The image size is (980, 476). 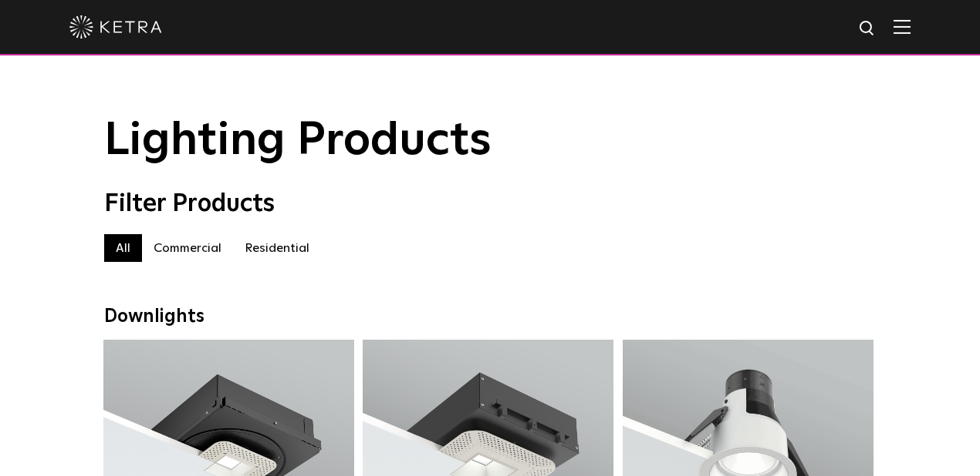 I want to click on img: search icon, so click(x=867, y=28).